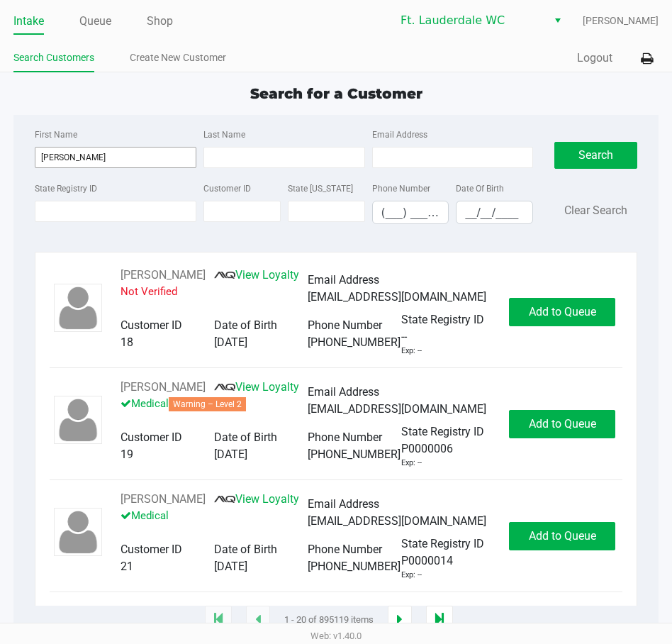  What do you see at coordinates (224, 135) in the screenshot?
I see `label: Last Name` at bounding box center [224, 135].